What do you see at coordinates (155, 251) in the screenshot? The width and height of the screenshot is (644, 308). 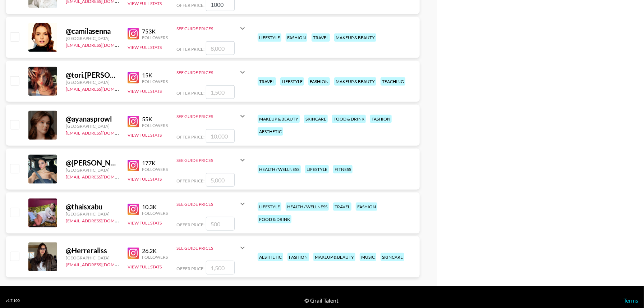 I see `div: 26.2K` at bounding box center [155, 251].